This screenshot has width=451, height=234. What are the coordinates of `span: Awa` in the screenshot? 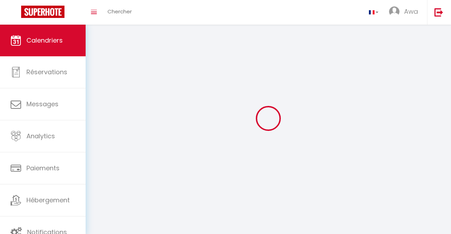 It's located at (411, 11).